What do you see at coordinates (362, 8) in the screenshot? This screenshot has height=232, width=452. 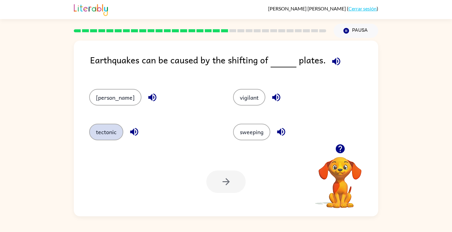 I see `a: Cerrar sesión` at bounding box center [362, 8].